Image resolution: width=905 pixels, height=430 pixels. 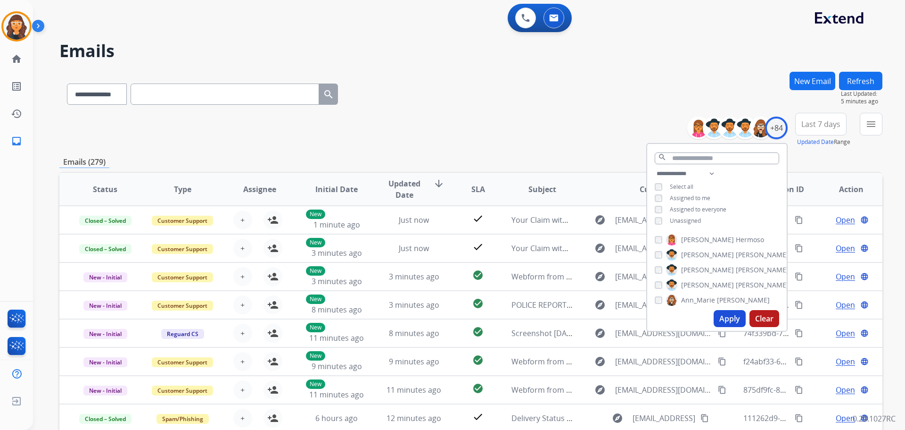 I want to click on span: Delivery Status Notification (Failure), so click(x=575, y=418).